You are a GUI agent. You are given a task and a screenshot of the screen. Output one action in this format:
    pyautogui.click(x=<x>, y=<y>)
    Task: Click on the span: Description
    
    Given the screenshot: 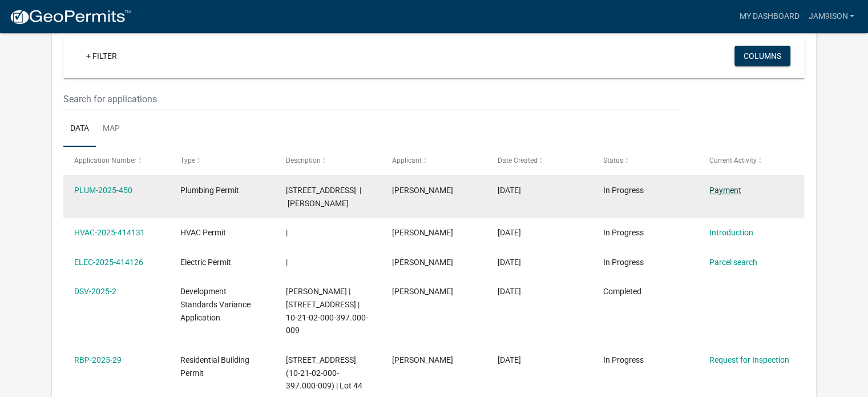 What is the action you would take?
    pyautogui.click(x=303, y=160)
    